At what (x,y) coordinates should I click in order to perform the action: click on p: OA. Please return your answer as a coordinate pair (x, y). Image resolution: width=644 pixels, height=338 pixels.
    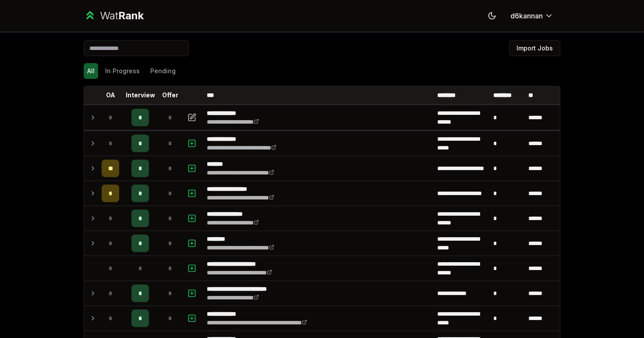
    Looking at the image, I should click on (110, 95).